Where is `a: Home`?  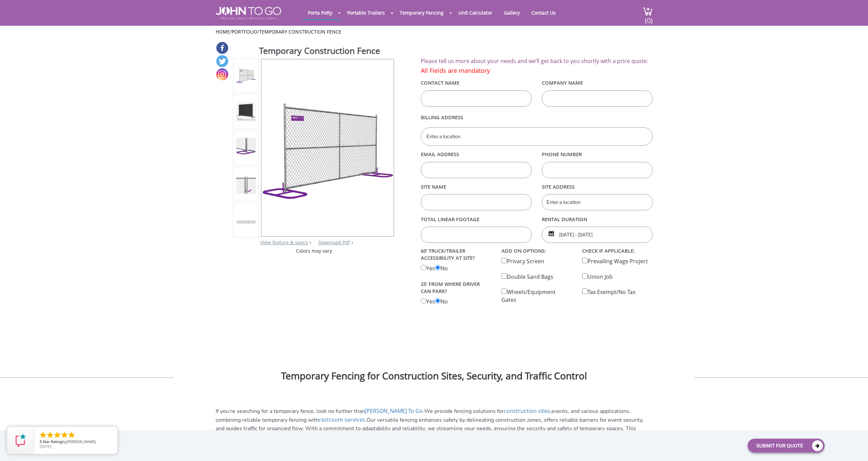 a: Home is located at coordinates (223, 31).